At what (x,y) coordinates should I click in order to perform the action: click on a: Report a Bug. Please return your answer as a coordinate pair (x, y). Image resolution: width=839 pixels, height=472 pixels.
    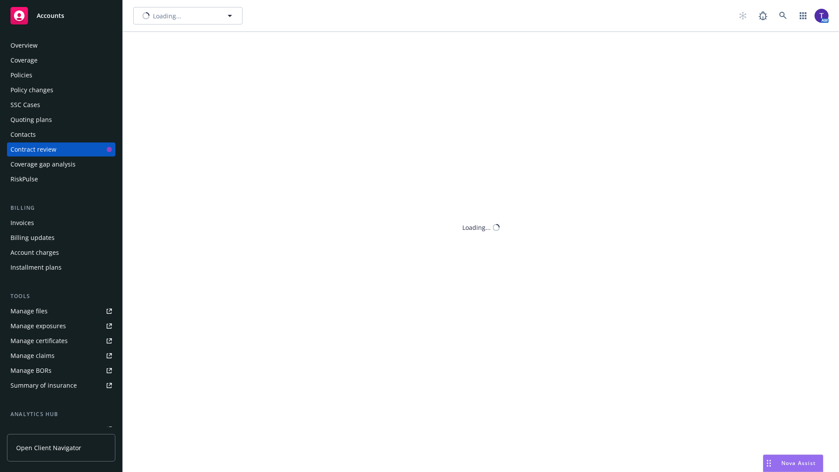
    Looking at the image, I should click on (763, 16).